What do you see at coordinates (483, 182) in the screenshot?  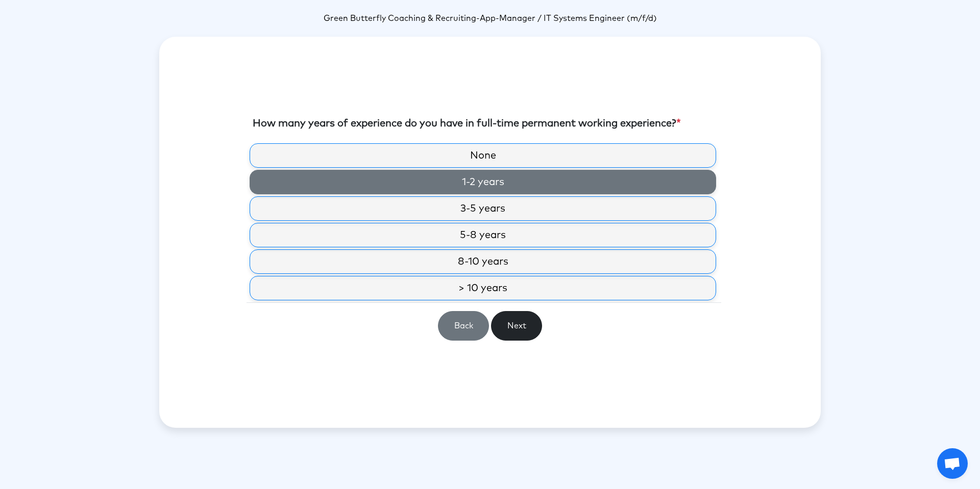 I see `label: 1-2 years` at bounding box center [483, 182].